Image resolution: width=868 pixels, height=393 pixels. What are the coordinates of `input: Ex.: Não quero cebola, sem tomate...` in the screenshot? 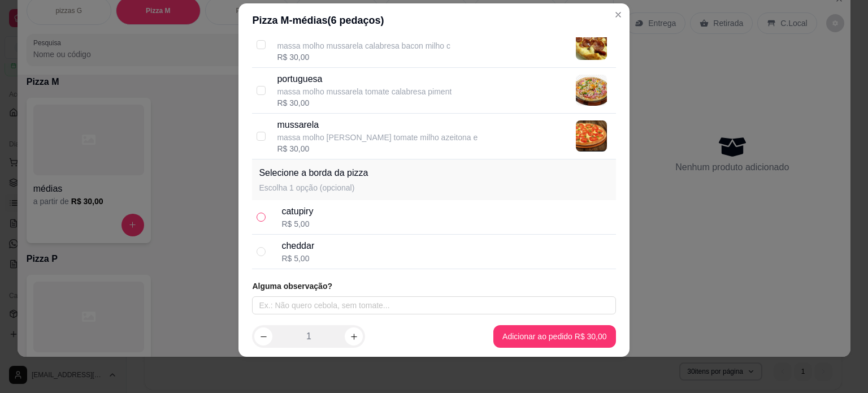 It's located at (433, 306).